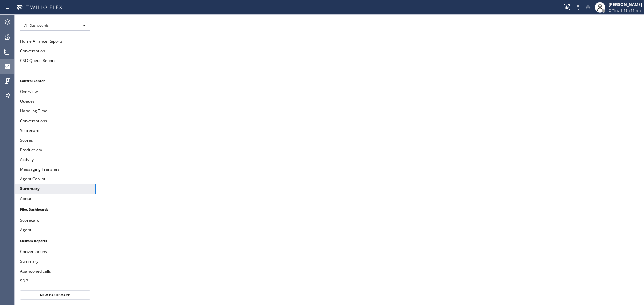  What do you see at coordinates (588, 7) in the screenshot?
I see `button: Mute` at bounding box center [588, 7].